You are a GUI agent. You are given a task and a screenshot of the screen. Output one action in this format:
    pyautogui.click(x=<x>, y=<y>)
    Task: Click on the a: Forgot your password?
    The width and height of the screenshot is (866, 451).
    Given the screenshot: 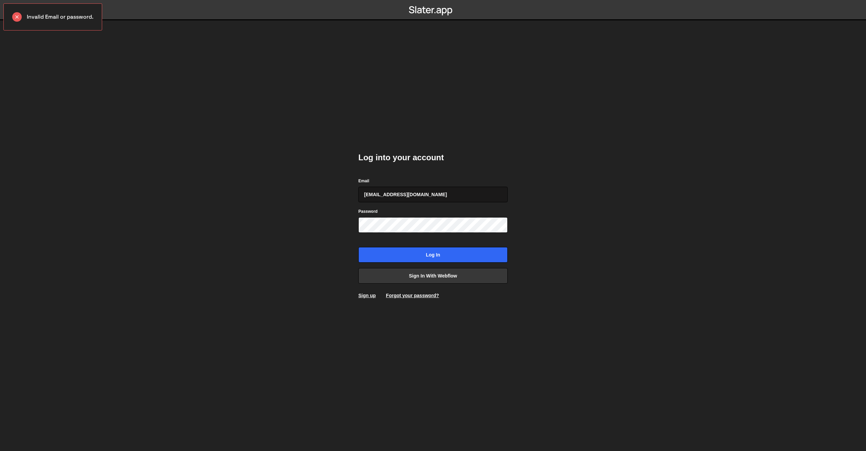 What is the action you would take?
    pyautogui.click(x=412, y=296)
    